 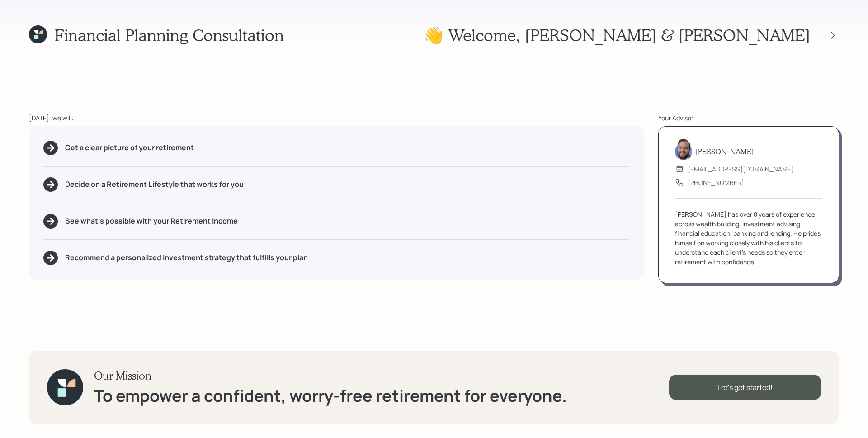 I want to click on h1: Financial Planning Consultation, so click(x=169, y=35).